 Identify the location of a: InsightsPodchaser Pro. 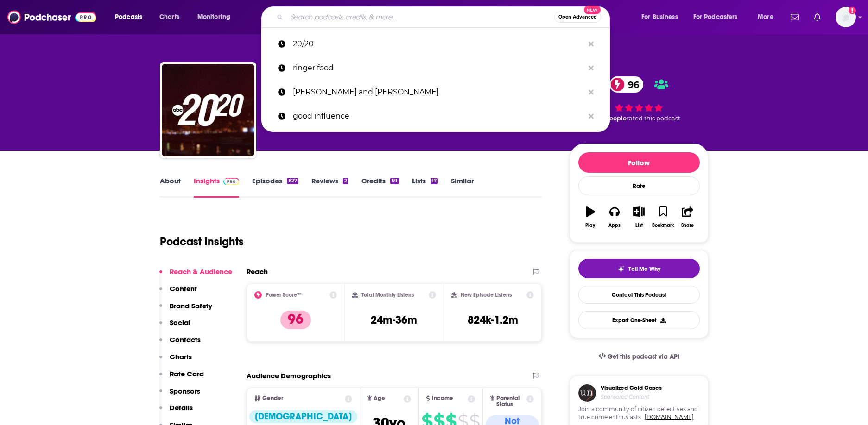
(217, 187).